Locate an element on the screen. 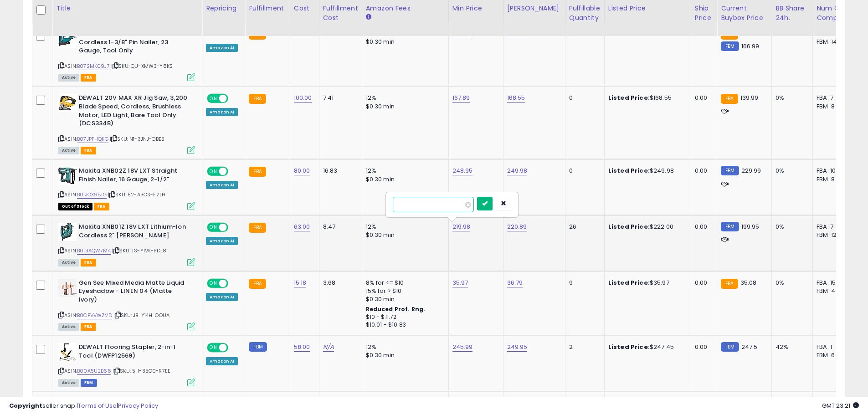 This screenshot has height=415, width=868. div: FBM: 4 is located at coordinates (832, 291).